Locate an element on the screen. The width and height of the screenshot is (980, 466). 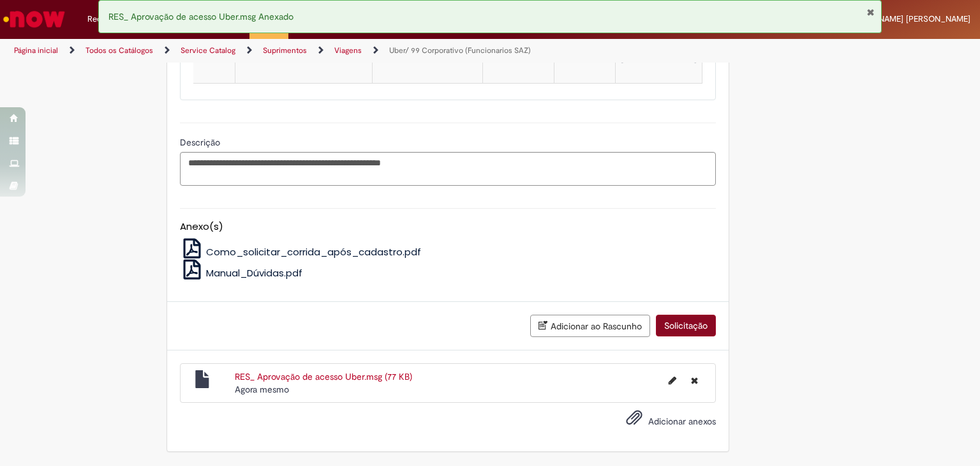
a: Viagens is located at coordinates (348, 50).